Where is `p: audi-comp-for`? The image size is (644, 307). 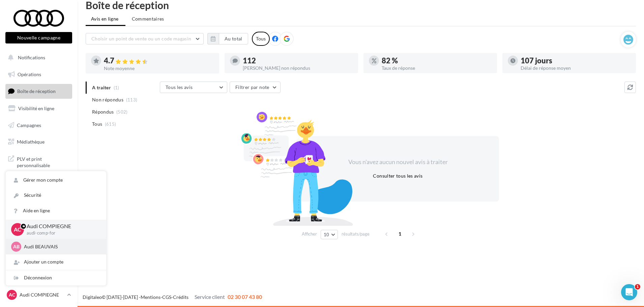 p: audi-comp-for is located at coordinates (61, 233).